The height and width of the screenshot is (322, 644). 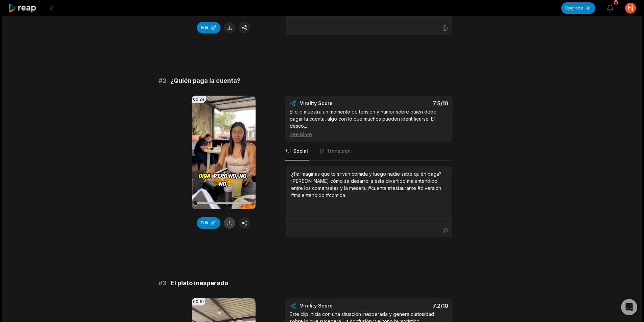 I want to click on span: Transcript, so click(x=339, y=151).